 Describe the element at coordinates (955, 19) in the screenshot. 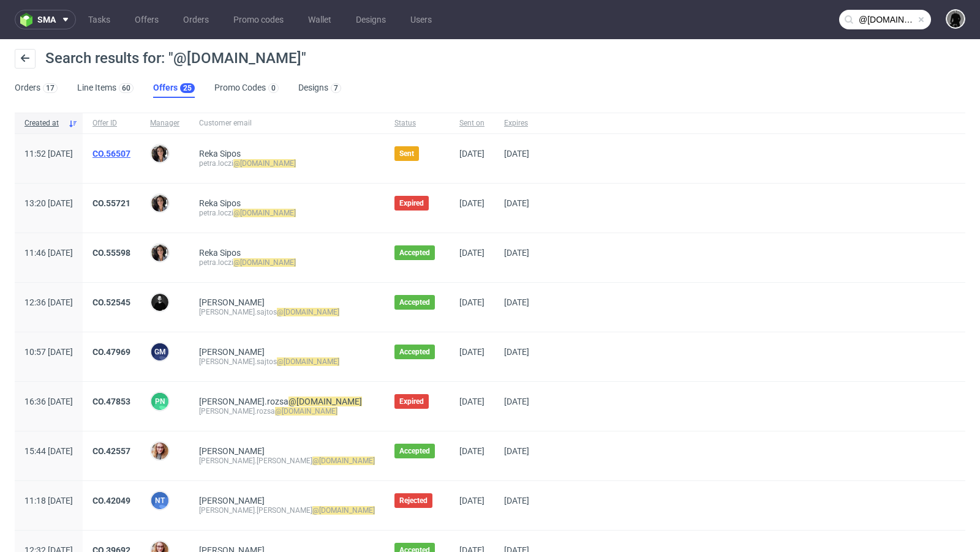

I see `img: Dawid Urbanowicz` at that location.